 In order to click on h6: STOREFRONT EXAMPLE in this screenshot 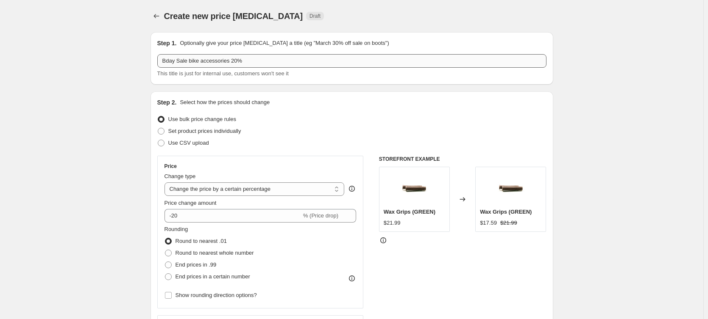, I will do `click(462, 159)`.